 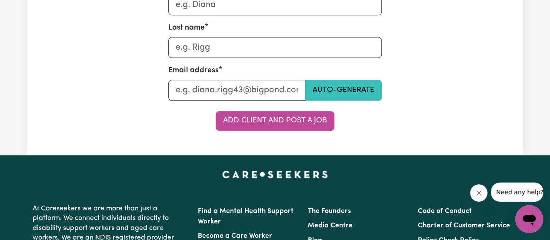 I want to click on label: Email address, so click(x=193, y=70).